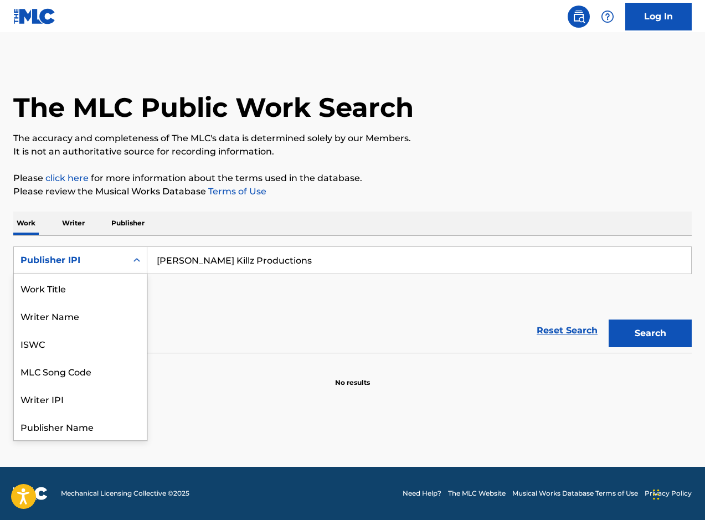 The height and width of the screenshot is (520, 705). I want to click on a: Need Help?, so click(422, 493).